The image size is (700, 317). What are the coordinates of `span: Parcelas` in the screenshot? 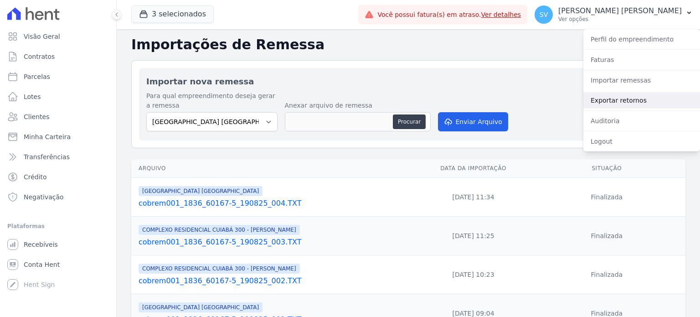 It's located at (37, 77).